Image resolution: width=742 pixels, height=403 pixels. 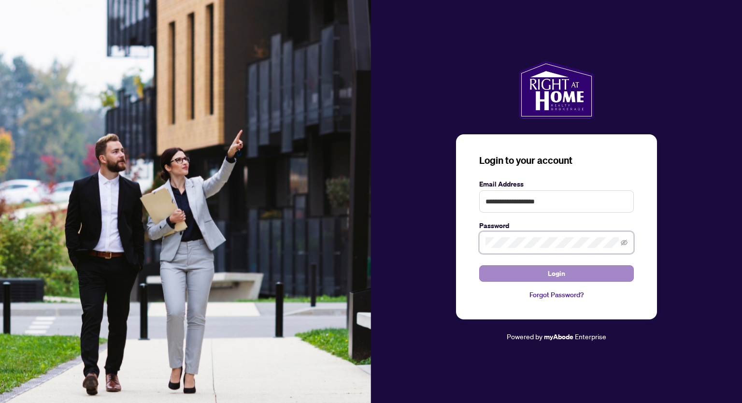 What do you see at coordinates (558, 337) in the screenshot?
I see `a: myAbode` at bounding box center [558, 337].